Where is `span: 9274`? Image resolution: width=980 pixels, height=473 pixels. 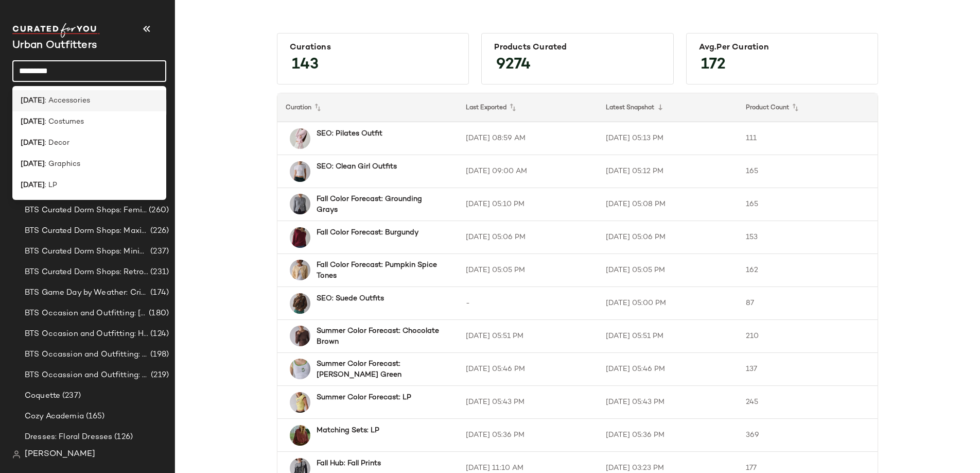 span: 9274 is located at coordinates (513, 65).